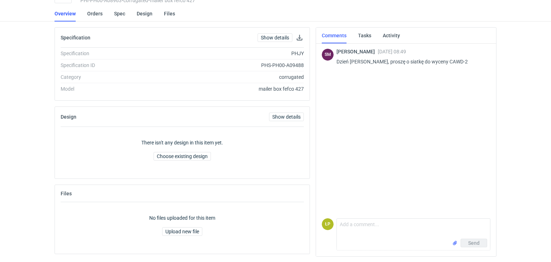 This screenshot has width=551, height=262. What do you see at coordinates (328, 224) in the screenshot?
I see `div: Łukasz Postawa` at bounding box center [328, 224].